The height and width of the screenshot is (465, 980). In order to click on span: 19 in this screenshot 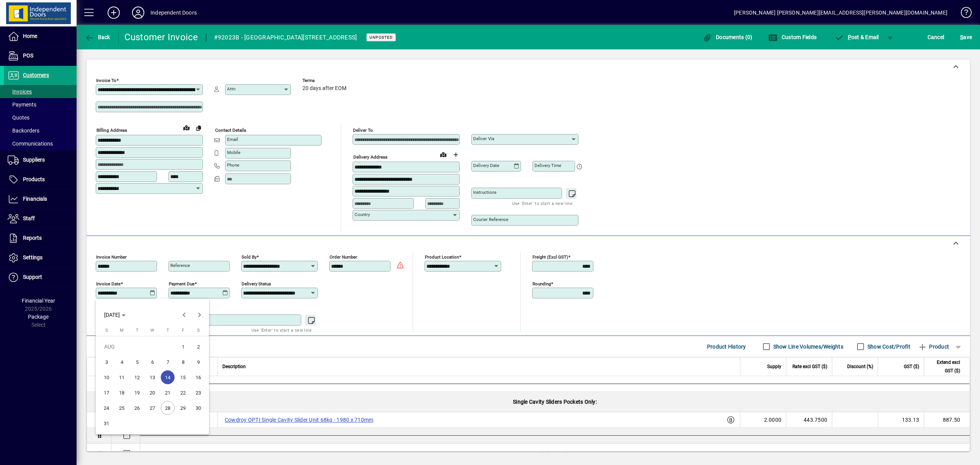, I will do `click(137, 393)`.